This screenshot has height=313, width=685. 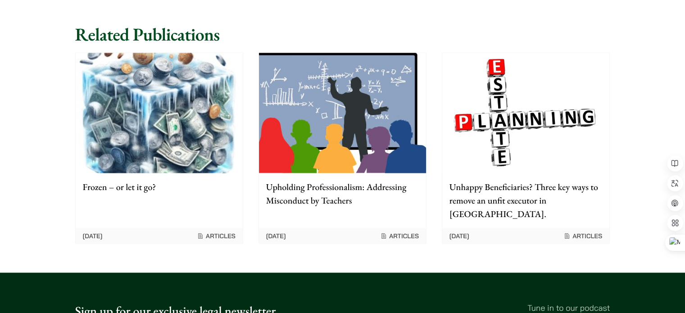 What do you see at coordinates (525, 113) in the screenshot?
I see `img: Graphic for article on ways to remove unfit executor in Hong Kong` at bounding box center [525, 113].